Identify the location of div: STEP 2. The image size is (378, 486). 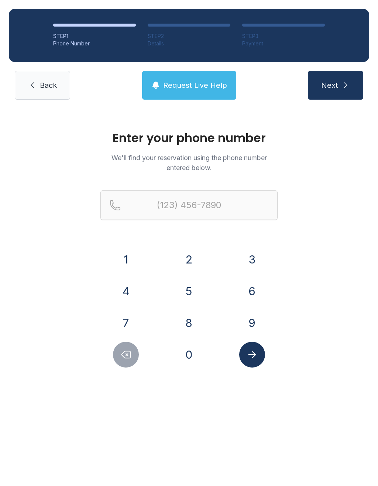
(189, 36).